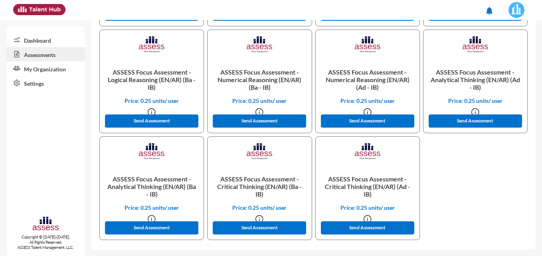 The image size is (542, 256). What do you see at coordinates (45, 54) in the screenshot?
I see `a: Assessments` at bounding box center [45, 54].